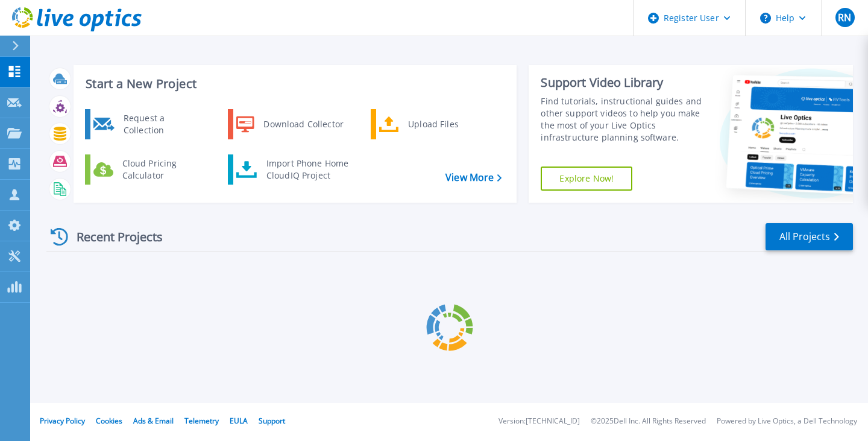  Describe the element at coordinates (648, 420) in the screenshot. I see `li: © 2025 Dell Inc. All Rights Reserved` at that location.